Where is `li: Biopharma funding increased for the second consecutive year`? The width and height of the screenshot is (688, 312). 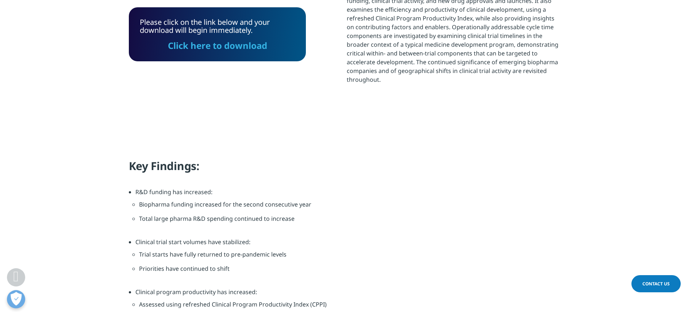
li: Biopharma funding increased for the second consecutive year is located at coordinates (347, 207).